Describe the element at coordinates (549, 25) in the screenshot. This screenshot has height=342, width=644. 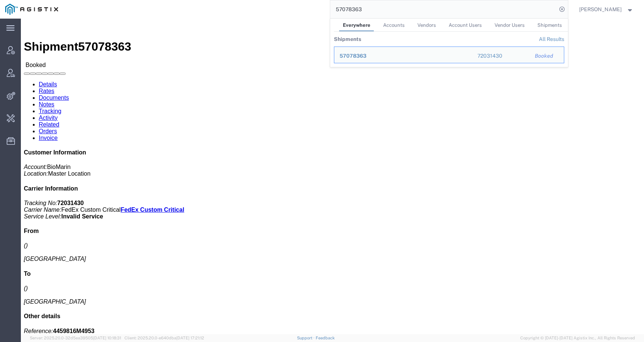
I see `span: Shipments` at that location.